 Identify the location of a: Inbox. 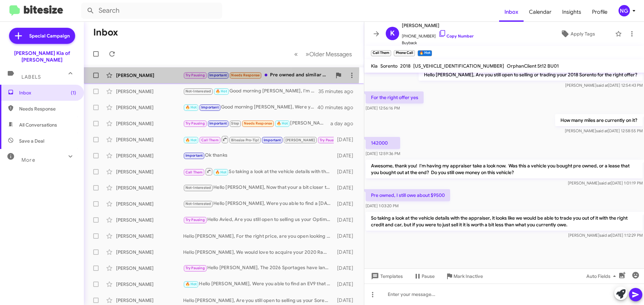
(511, 12).